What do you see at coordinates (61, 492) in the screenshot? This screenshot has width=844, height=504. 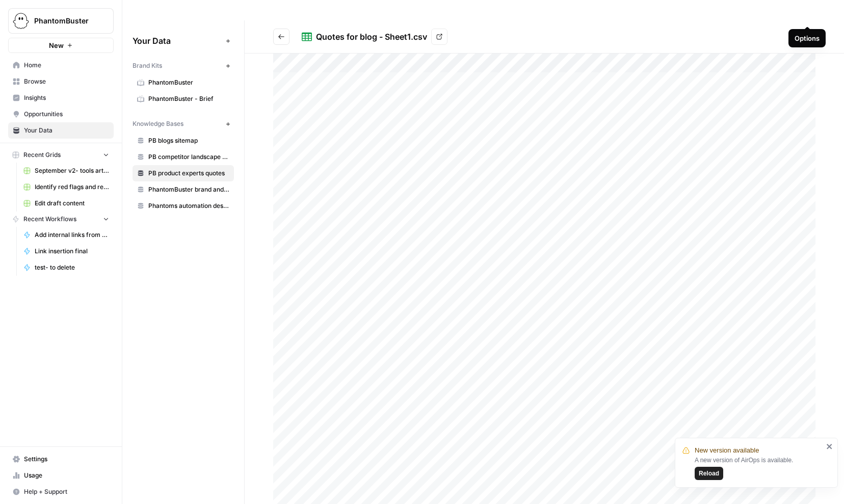 I see `button: Help + Support` at bounding box center [61, 492].